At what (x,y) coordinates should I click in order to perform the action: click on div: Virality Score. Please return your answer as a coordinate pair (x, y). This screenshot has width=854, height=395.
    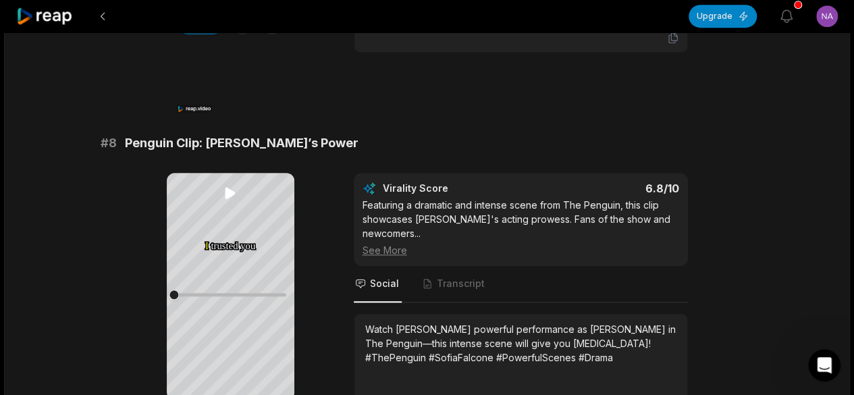
    Looking at the image, I should click on (455, 188).